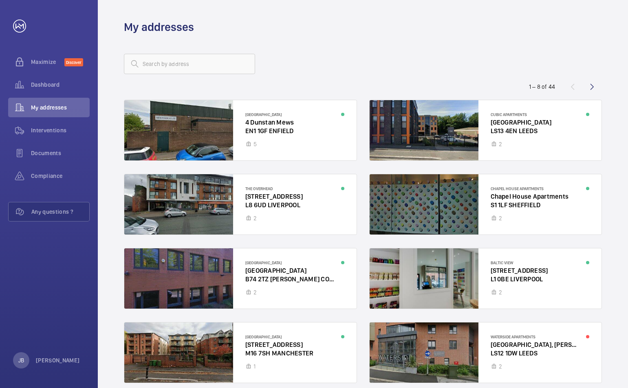 The height and width of the screenshot is (388, 628). I want to click on div: 1 – 8 of 44, so click(542, 87).